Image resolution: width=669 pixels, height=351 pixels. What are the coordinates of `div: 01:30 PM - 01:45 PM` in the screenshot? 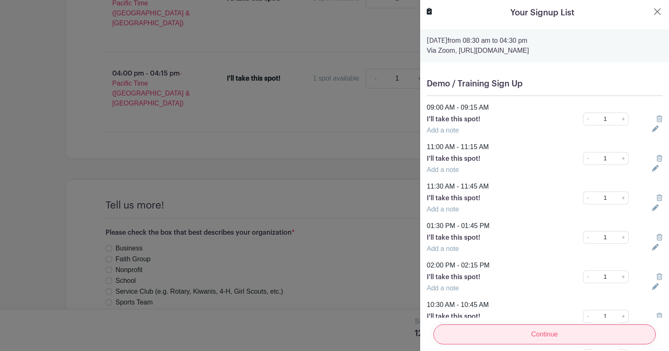 It's located at (545, 226).